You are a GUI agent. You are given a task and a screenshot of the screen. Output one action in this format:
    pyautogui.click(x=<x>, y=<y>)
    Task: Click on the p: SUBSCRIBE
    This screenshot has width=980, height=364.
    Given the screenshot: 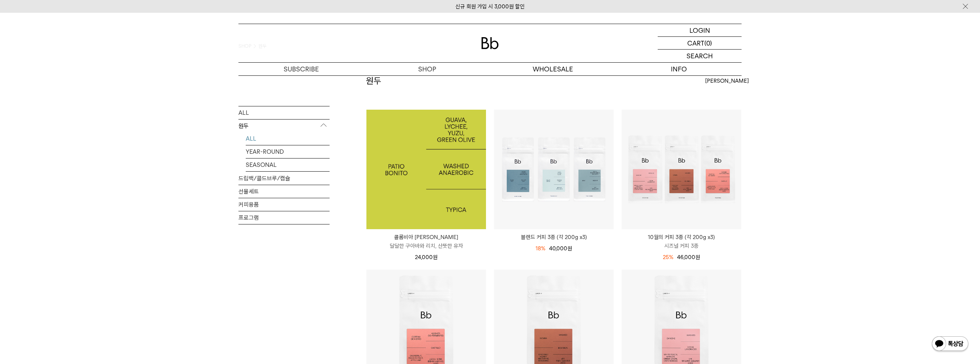 What is the action you would take?
    pyautogui.click(x=301, y=69)
    